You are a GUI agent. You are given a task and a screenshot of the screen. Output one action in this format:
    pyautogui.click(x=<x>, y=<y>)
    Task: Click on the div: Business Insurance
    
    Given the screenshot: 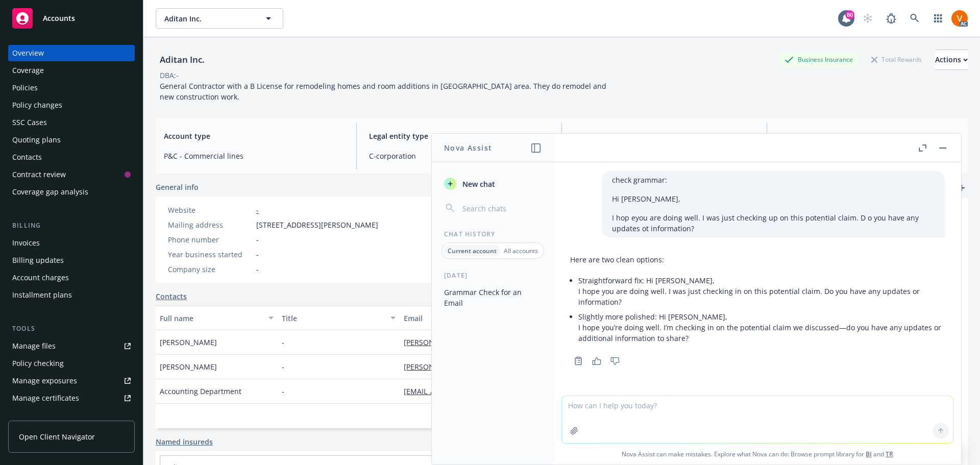 What is the action you would take?
    pyautogui.click(x=818, y=59)
    